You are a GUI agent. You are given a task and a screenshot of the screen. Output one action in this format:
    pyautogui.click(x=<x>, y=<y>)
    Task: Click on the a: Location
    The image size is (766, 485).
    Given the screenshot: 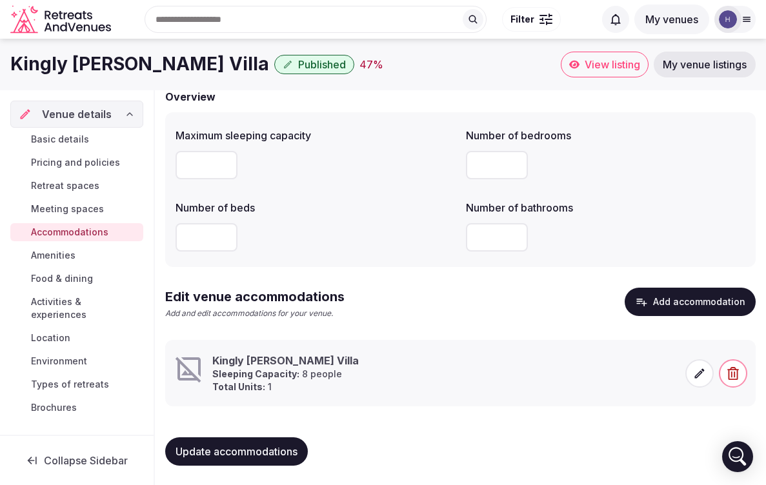 What is the action you would take?
    pyautogui.click(x=77, y=338)
    